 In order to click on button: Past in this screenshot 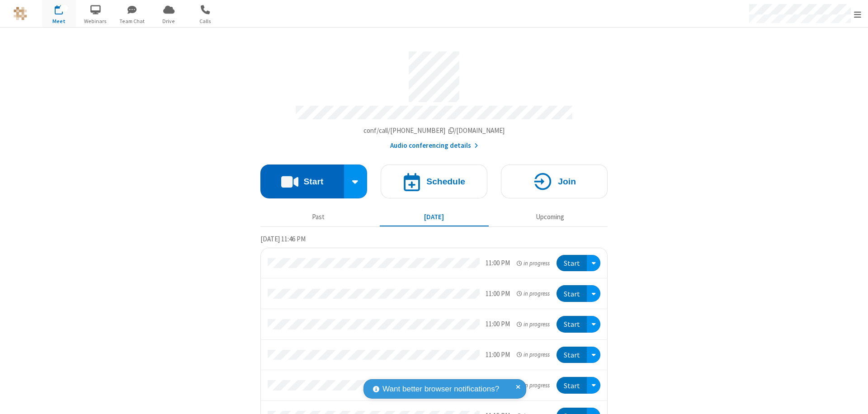, I will do `click(318, 217)`.